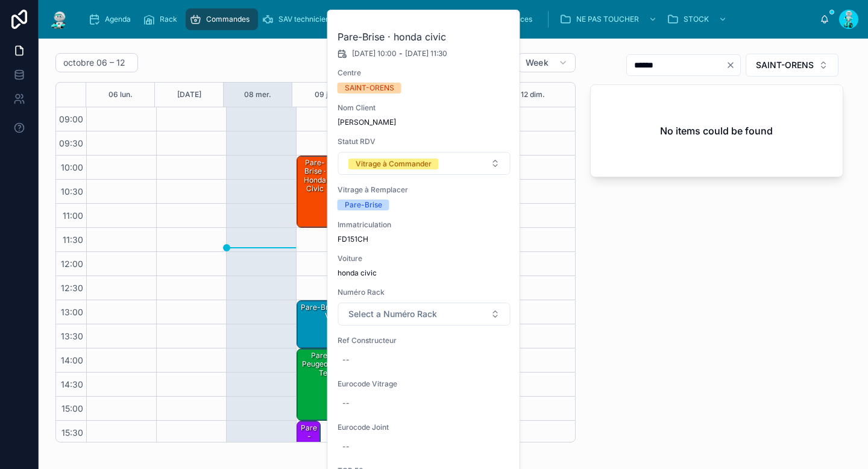 The height and width of the screenshot is (469, 868). Describe the element at coordinates (112, 20) in the screenshot. I see `a: Agenda` at that location.